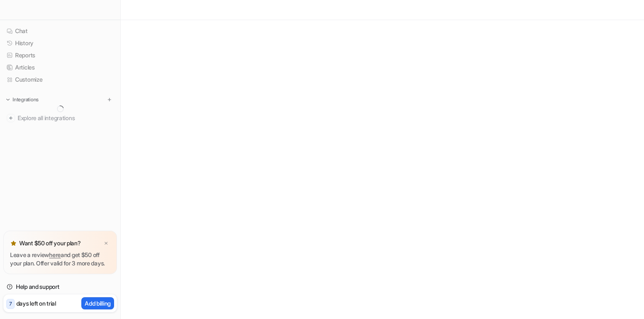 Image resolution: width=644 pixels, height=319 pixels. I want to click on p: Leave a review and get $50 off your plan. Offer valid for 3 more days., so click(60, 259).